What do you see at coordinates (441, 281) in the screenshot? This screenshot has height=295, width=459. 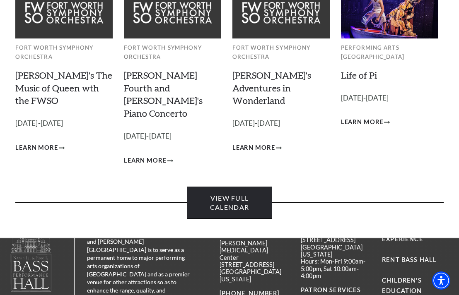 I see `div: Accessibility Menu` at bounding box center [441, 281].